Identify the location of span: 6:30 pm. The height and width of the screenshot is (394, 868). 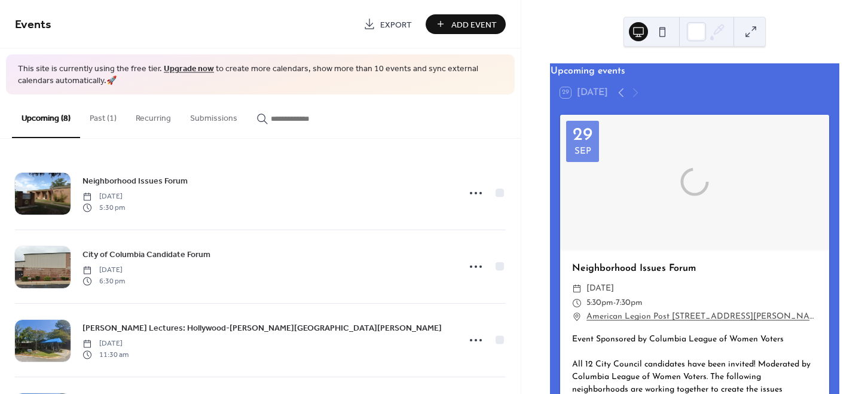
(103, 281).